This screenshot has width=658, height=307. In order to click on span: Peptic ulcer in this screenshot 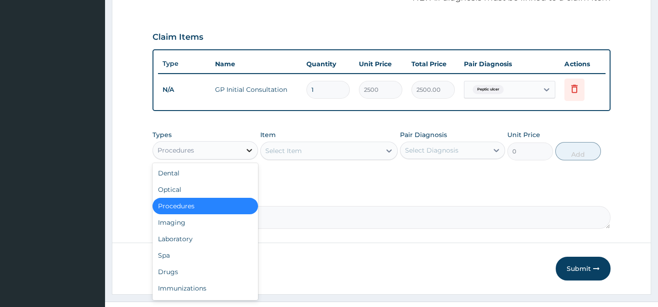, I will do `click(488, 89)`.